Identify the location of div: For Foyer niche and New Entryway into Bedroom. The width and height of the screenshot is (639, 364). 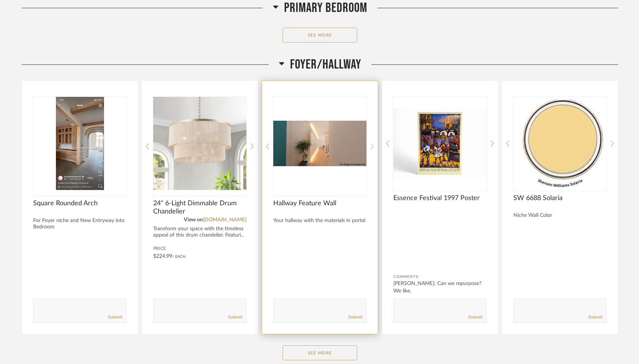
(80, 224).